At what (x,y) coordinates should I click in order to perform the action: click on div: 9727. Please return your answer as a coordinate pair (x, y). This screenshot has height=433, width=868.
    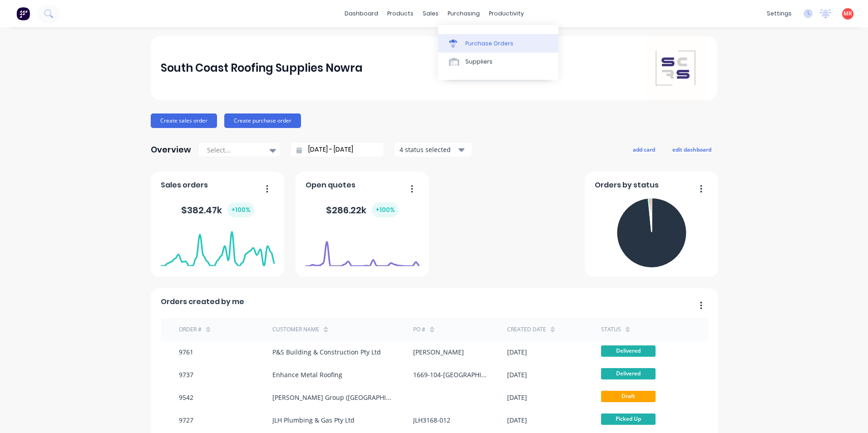
    Looking at the image, I should click on (186, 419).